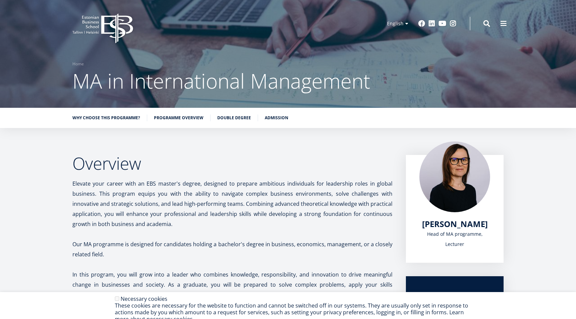 This screenshot has height=319, width=576. What do you see at coordinates (232, 249) in the screenshot?
I see `p: Our MA programme is designed for candidates holding a bachelor's degree in business, economics, m...` at bounding box center [232, 249].